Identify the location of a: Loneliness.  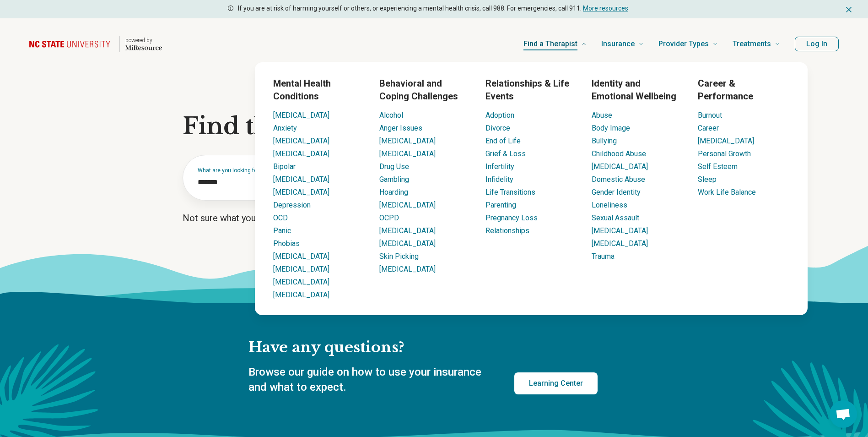
(610, 205).